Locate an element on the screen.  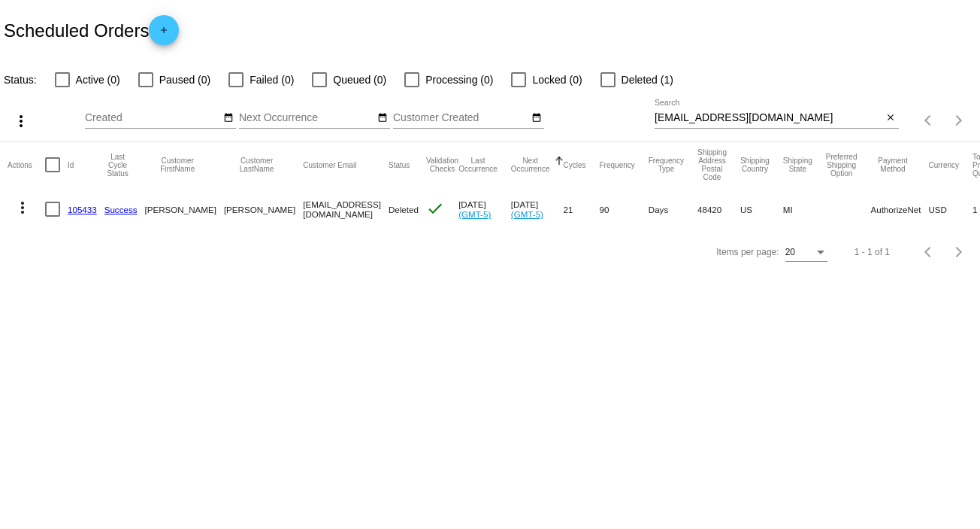
mat-select: Items per page: is located at coordinates (806, 253).